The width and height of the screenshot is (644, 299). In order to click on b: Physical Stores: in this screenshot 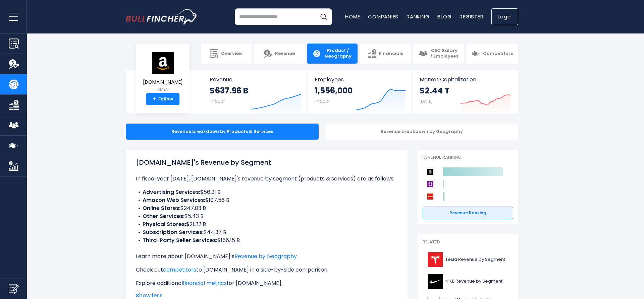, I will do `click(164, 224)`.